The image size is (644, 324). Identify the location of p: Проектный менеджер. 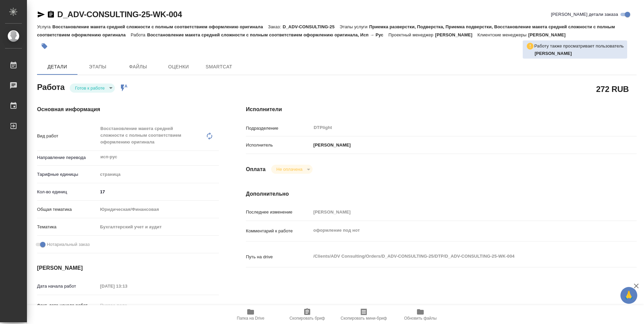
(412, 34).